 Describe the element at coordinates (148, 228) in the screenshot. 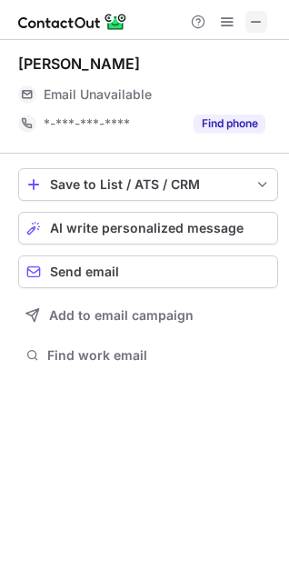

I see `button: AI write personalized message` at that location.